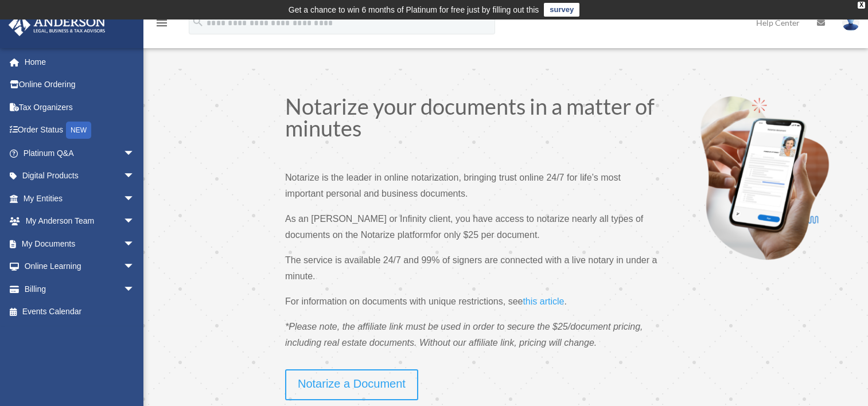 This screenshot has width=868, height=406. Describe the element at coordinates (80, 62) in the screenshot. I see `a: Home` at that location.